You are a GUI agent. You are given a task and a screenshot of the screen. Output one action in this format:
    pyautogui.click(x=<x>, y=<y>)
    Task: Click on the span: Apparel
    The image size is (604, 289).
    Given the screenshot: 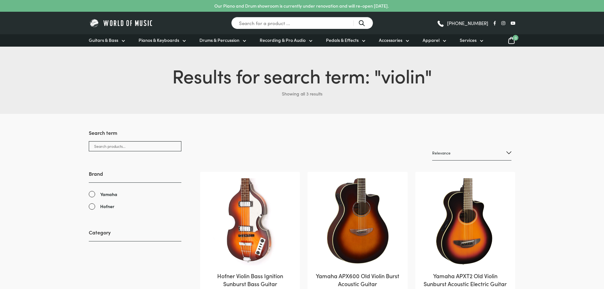 What is the action you would take?
    pyautogui.click(x=431, y=40)
    